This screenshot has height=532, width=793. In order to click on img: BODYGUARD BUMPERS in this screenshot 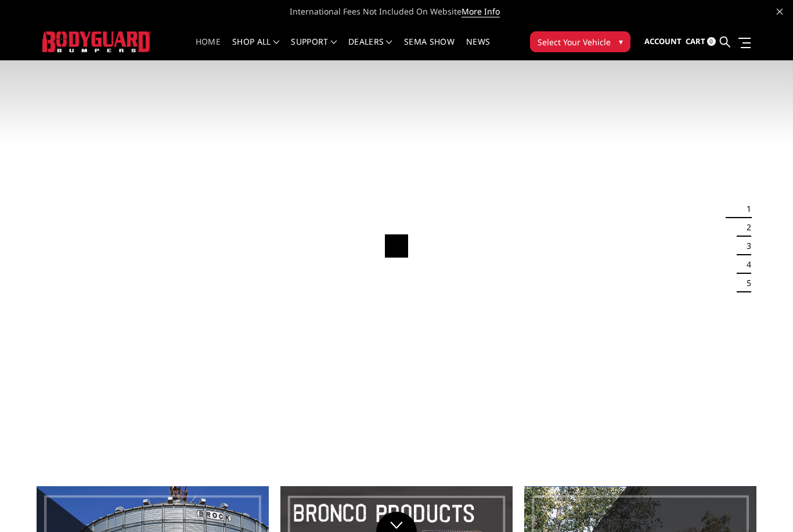, I will do `click(96, 42)`.